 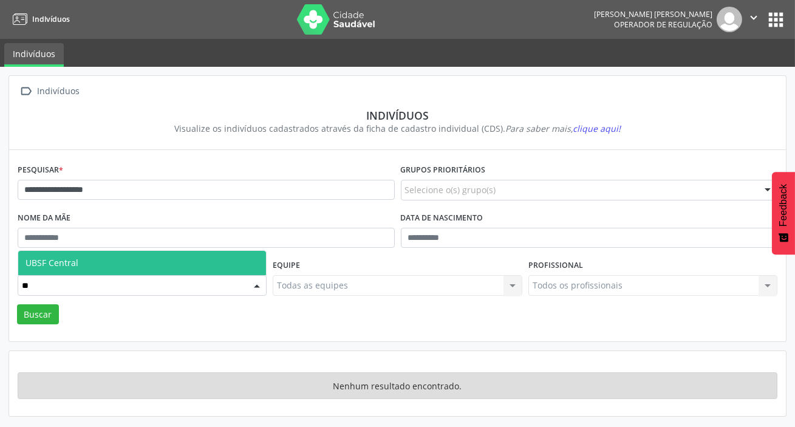 I want to click on div: Nenhum resultado encontrado., so click(x=397, y=385).